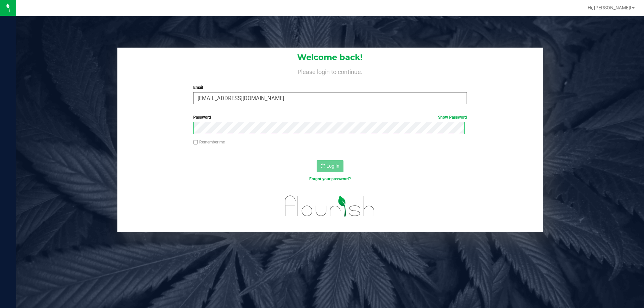 The width and height of the screenshot is (644, 308). I want to click on h4: Please login to continue., so click(330, 71).